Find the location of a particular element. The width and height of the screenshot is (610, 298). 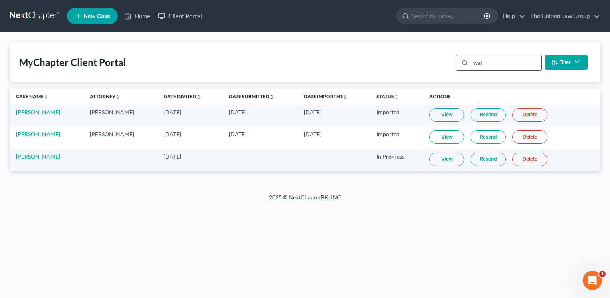

a: Statusunfold_more is located at coordinates (387, 96).